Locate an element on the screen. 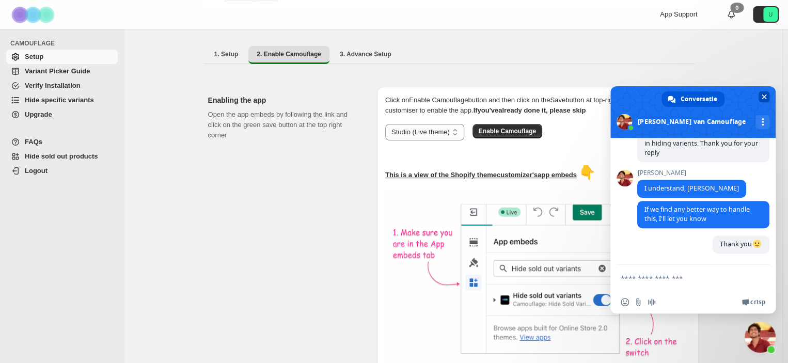 The image size is (788, 363). span: Emoji invoegen is located at coordinates (624, 302).